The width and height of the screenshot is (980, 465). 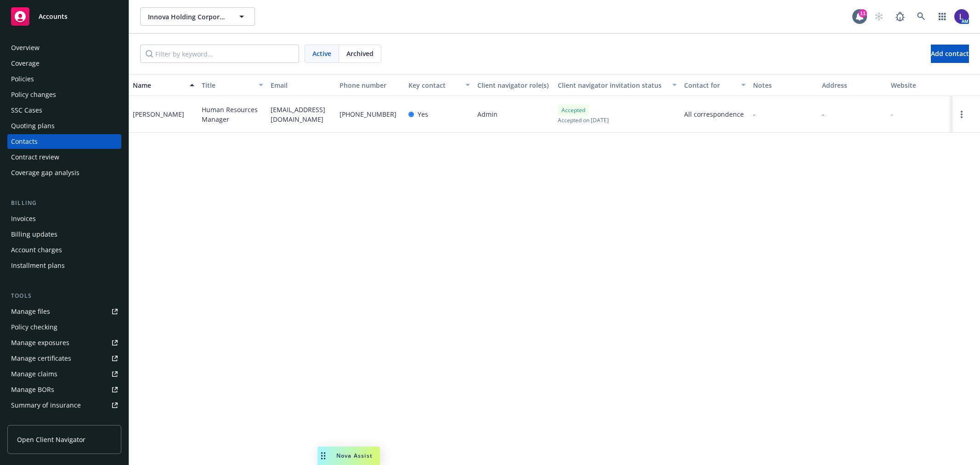 What do you see at coordinates (784, 85) in the screenshot?
I see `button: Notes` at bounding box center [784, 85].